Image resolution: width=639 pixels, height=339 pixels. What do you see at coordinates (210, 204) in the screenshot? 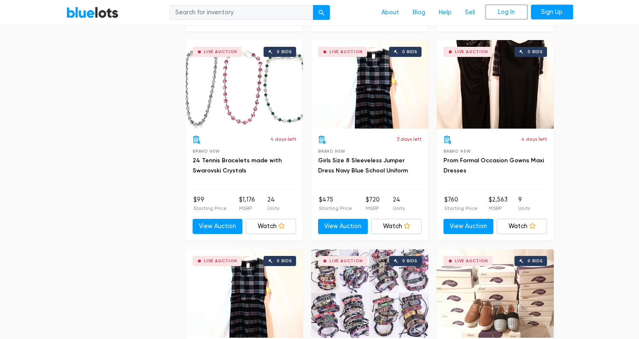
I see `li: $99` at bounding box center [210, 204].